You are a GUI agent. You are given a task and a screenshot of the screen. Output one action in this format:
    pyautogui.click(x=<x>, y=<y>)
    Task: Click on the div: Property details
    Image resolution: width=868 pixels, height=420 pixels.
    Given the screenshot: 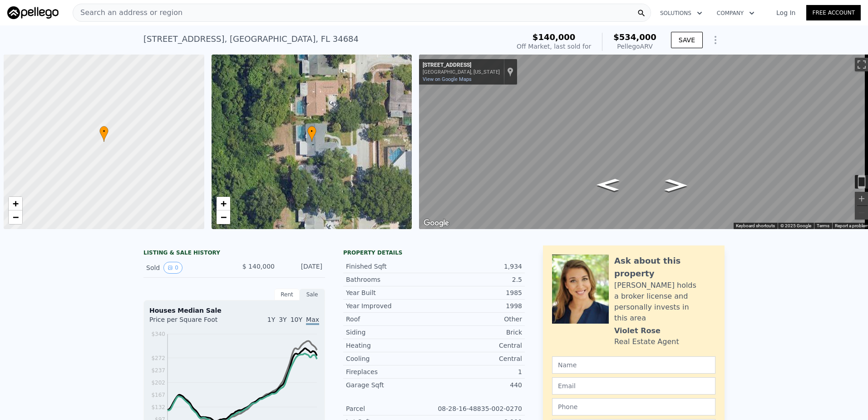 What is the action you would take?
    pyautogui.click(x=434, y=252)
    